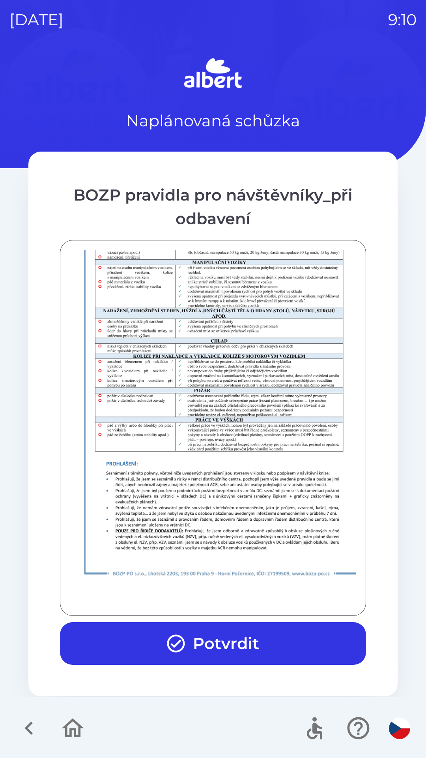 This screenshot has width=426, height=758. What do you see at coordinates (403, 20) in the screenshot?
I see `p: 9:10` at bounding box center [403, 20].